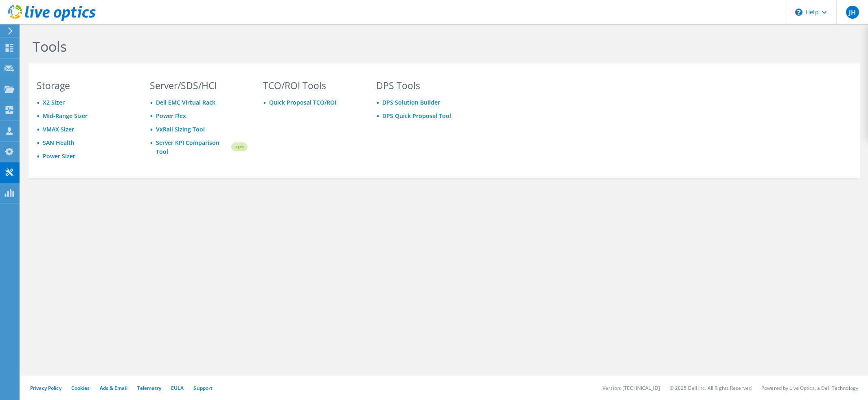 The image size is (868, 400). What do you see at coordinates (58, 129) in the screenshot?
I see `a: VMAX Sizer` at bounding box center [58, 129].